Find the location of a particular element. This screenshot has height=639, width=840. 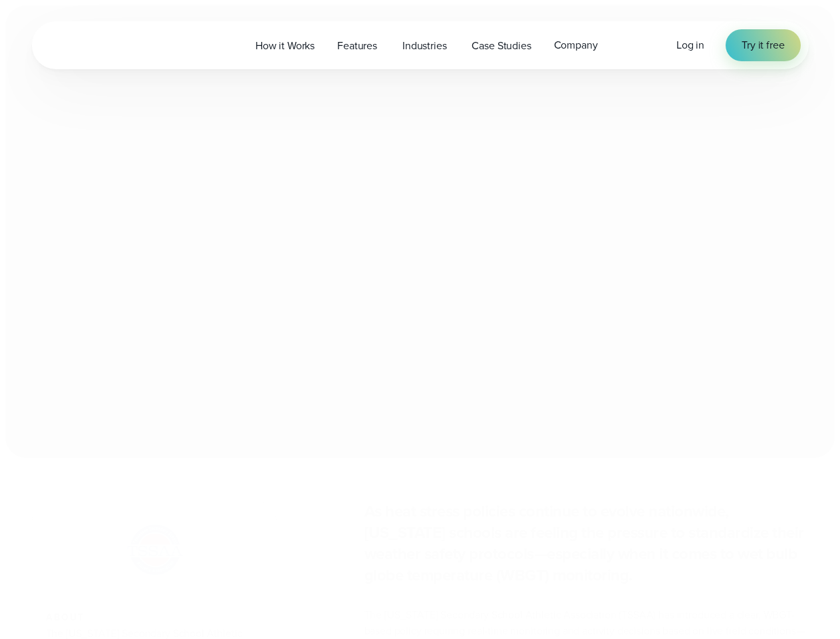

a: Case Studies is located at coordinates (501, 46).